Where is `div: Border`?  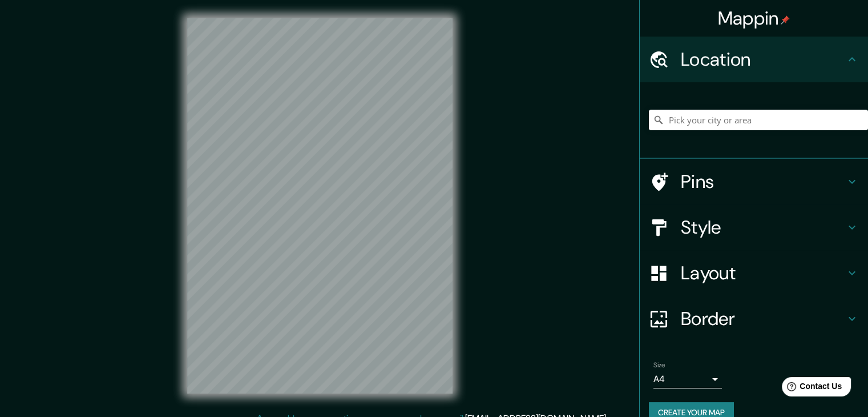
div: Border is located at coordinates (754, 319).